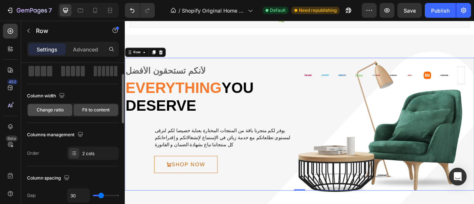 This screenshot has height=204, width=474. I want to click on div: 2 cols, so click(100, 154).